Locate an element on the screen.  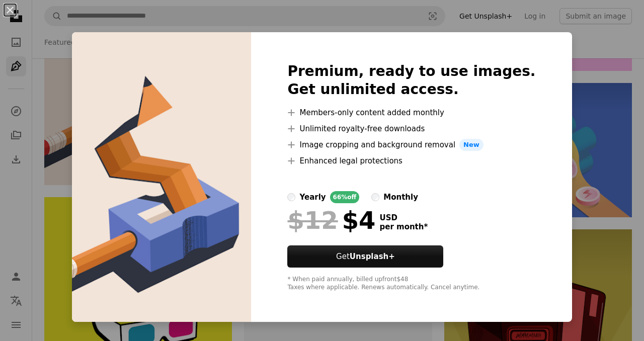
div: $4 is located at coordinates (331, 220).